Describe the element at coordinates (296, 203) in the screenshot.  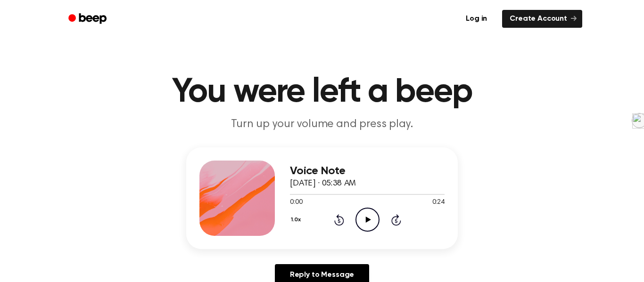
I see `span: 0:00` at that location.